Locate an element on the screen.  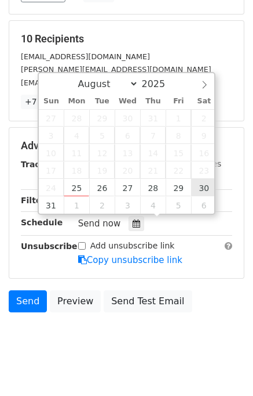
span: July 31, 2025 is located at coordinates (153, 118).